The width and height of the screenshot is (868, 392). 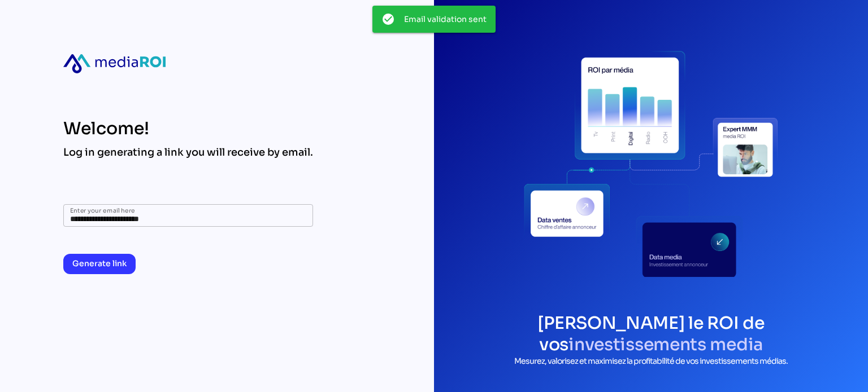 What do you see at coordinates (100, 264) in the screenshot?
I see `button: Generate link` at bounding box center [100, 264].